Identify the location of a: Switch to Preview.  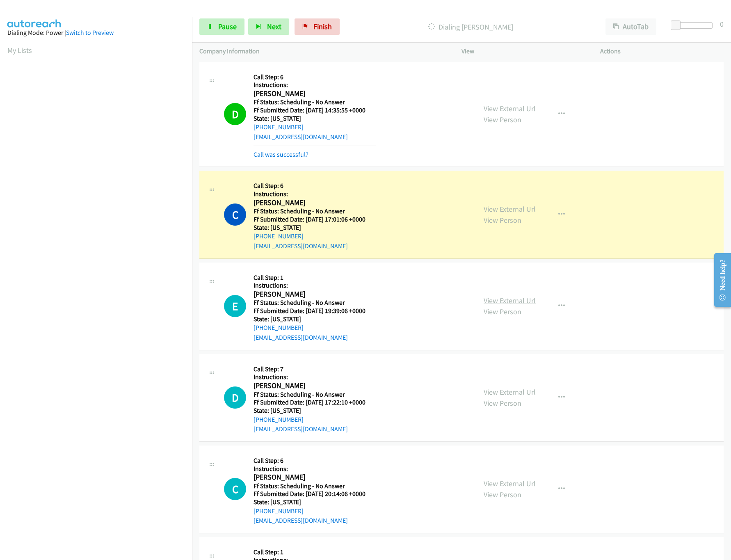
(90, 32).